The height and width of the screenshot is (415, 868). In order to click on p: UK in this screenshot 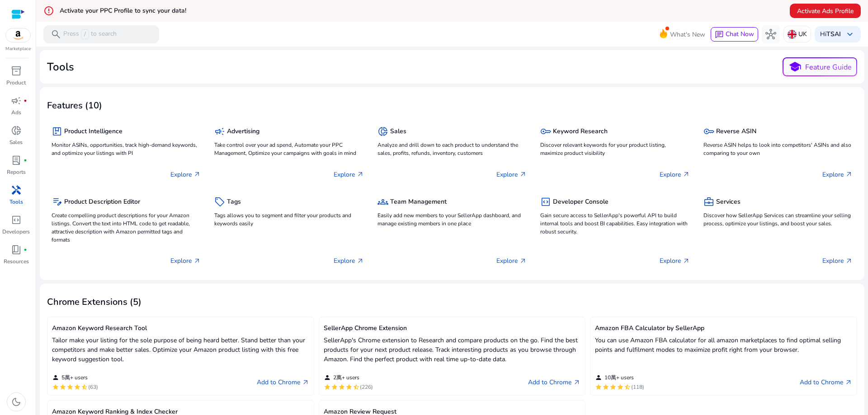, I will do `click(803, 34)`.